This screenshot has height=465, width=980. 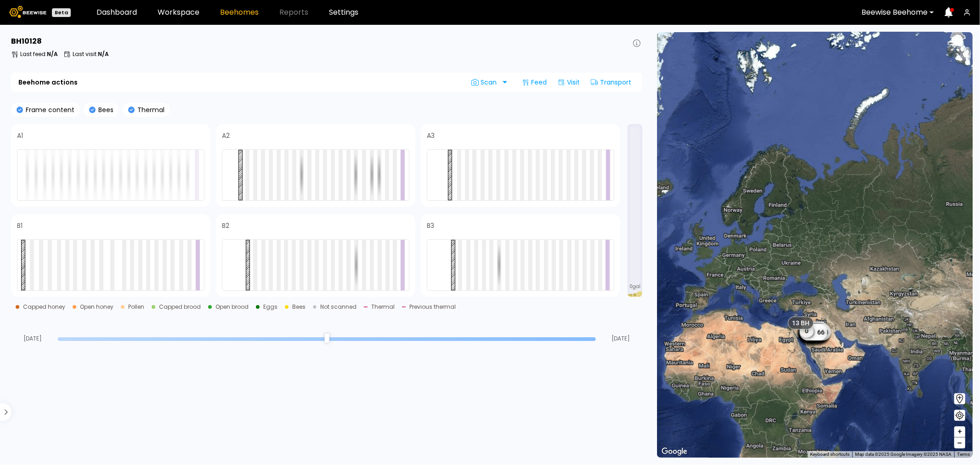 What do you see at coordinates (39, 55) in the screenshot?
I see `p: Last feed :` at bounding box center [39, 55].